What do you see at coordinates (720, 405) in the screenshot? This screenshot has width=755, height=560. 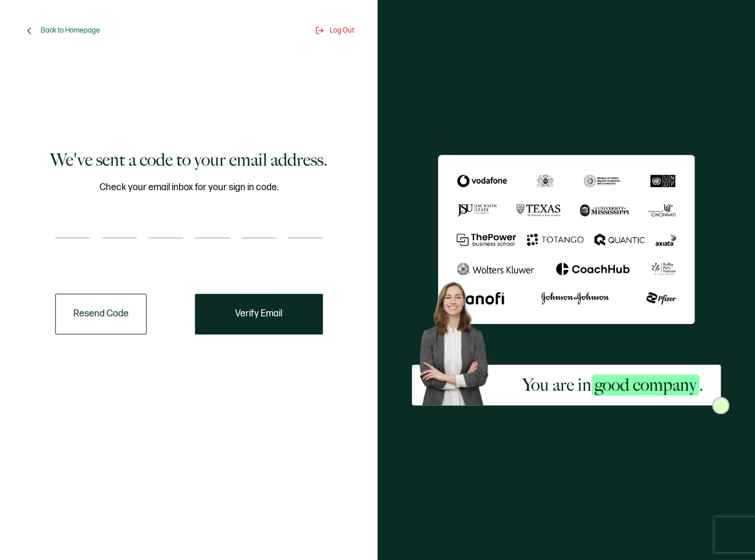 I see `img: Sertifier Signup` at bounding box center [720, 405].